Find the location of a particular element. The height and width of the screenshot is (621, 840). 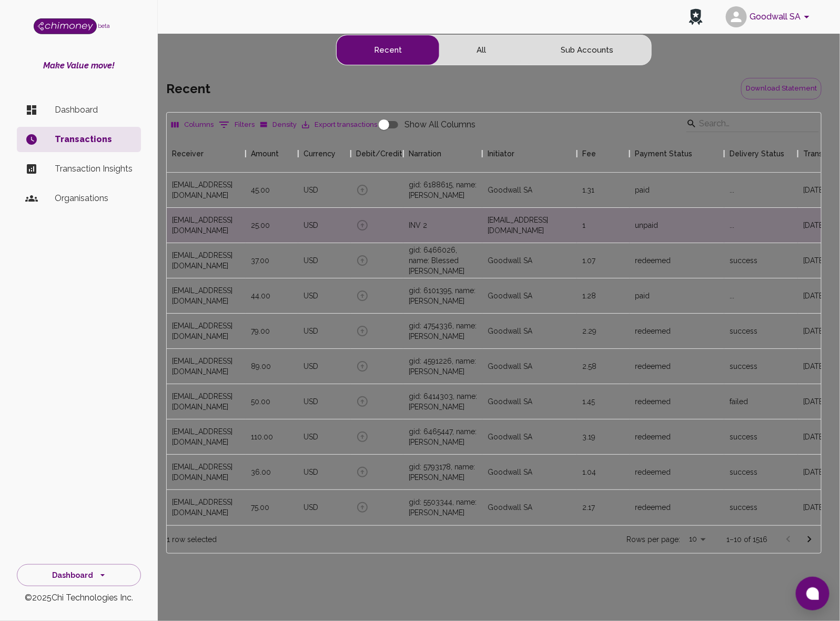

div: praisesamuel368@gmail.com is located at coordinates (206, 402).